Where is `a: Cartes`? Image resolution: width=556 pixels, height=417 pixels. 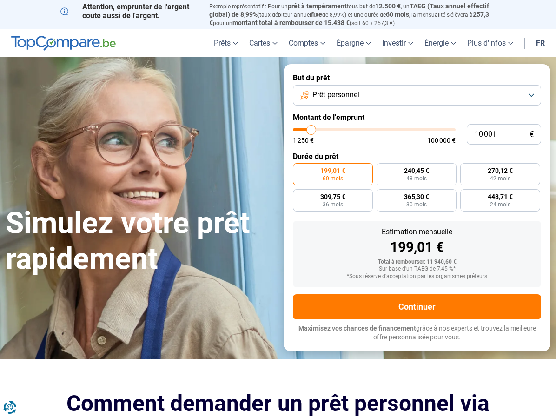
a: Cartes is located at coordinates (263, 43).